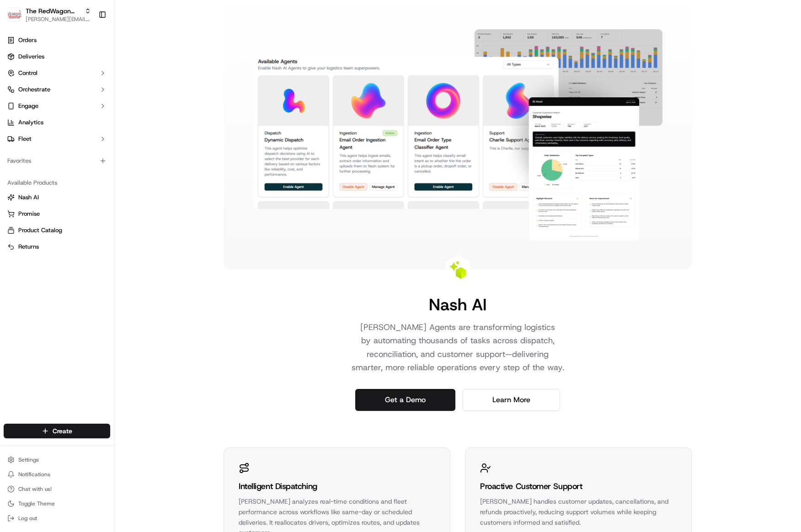  What do you see at coordinates (57, 161) in the screenshot?
I see `div: Favorites` at bounding box center [57, 161].